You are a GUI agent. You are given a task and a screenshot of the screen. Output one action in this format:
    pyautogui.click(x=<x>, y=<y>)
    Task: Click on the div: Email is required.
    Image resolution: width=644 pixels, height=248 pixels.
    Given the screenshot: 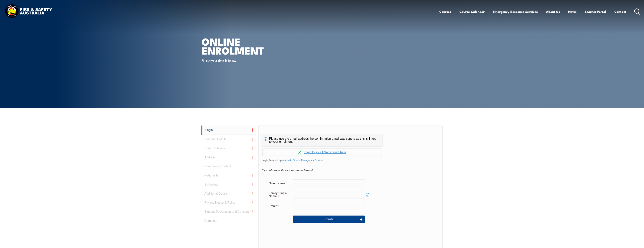 What is the action you would take?
    pyautogui.click(x=279, y=206)
    